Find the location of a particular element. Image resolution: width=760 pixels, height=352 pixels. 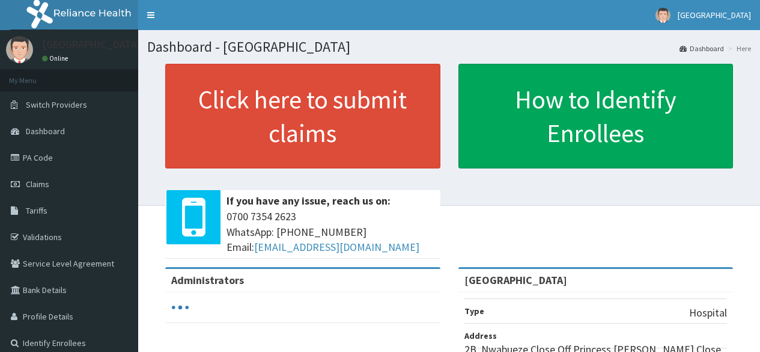

span: Claims is located at coordinates (37, 184).